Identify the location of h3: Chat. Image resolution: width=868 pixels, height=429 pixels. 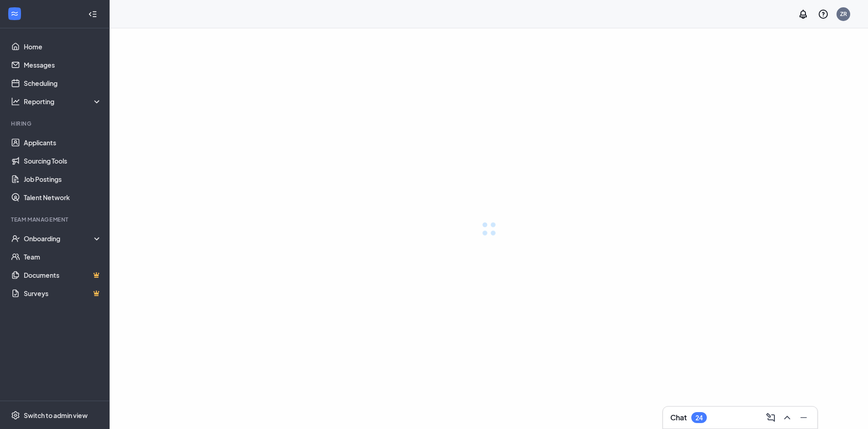
(678, 418).